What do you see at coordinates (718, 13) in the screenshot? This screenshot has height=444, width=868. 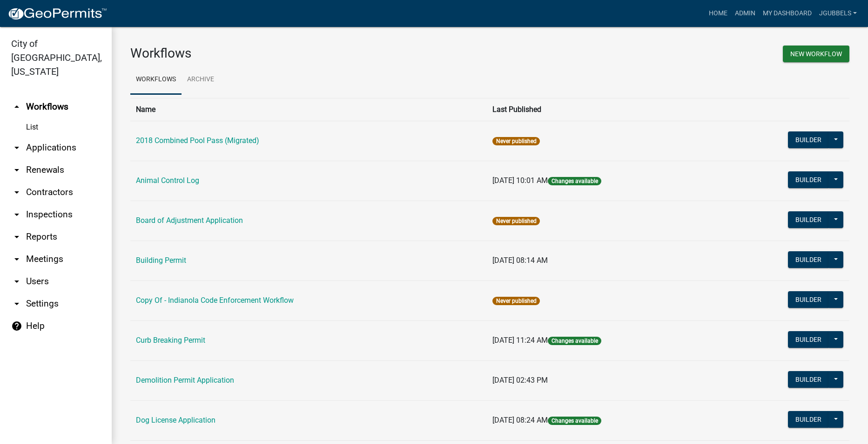 I see `a: Home` at bounding box center [718, 13].